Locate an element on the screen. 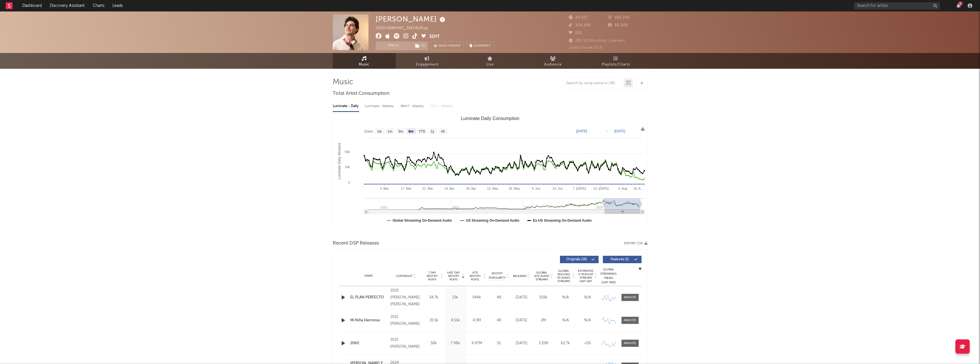  span: Global ATD Audio Streams is located at coordinates (541, 276).